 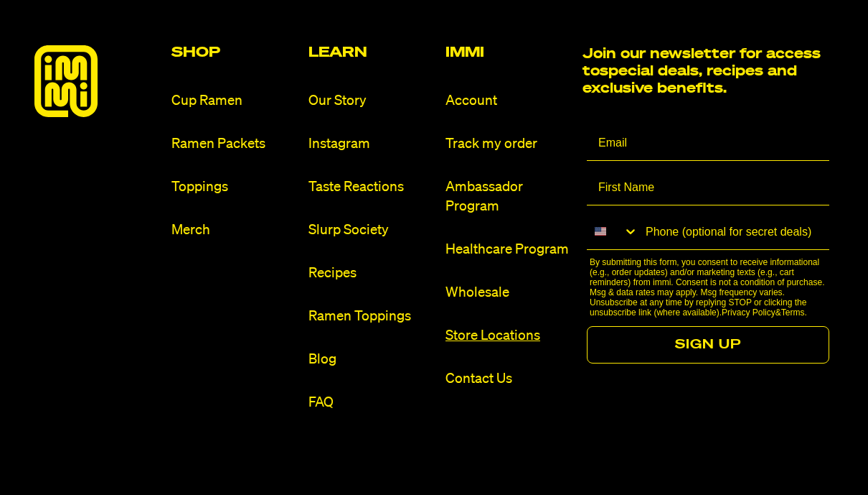 What do you see at coordinates (508, 101) in the screenshot?
I see `a: Account` at bounding box center [508, 101].